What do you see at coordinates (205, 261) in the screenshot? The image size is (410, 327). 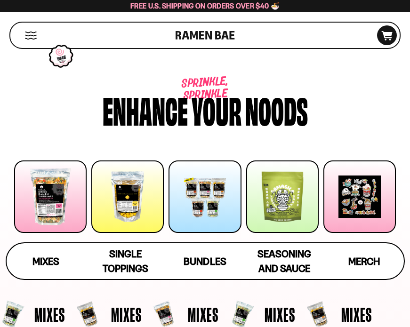 I see `span: Bundles` at bounding box center [205, 261].